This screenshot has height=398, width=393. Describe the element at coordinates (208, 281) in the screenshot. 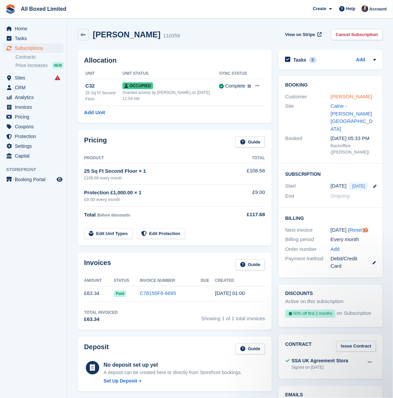

I see `th: Due` at that location.